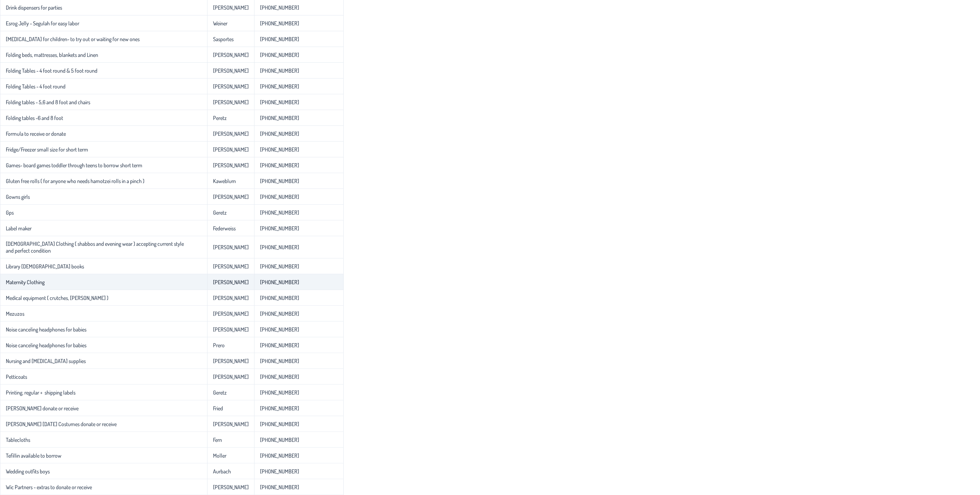 The image size is (980, 495). What do you see at coordinates (224, 181) in the screenshot?
I see `p-celleditor: Kaweblum` at bounding box center [224, 181].